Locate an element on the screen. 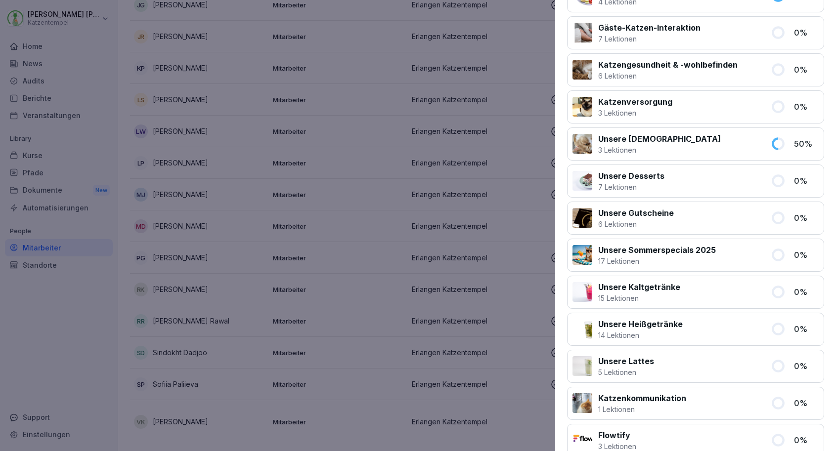  p: Unsere Lattes is located at coordinates (626, 361).